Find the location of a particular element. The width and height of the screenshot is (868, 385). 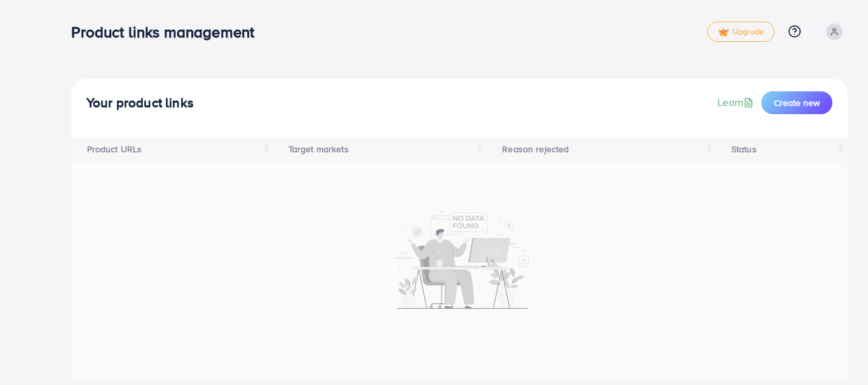

span: Create new is located at coordinates (797, 103).